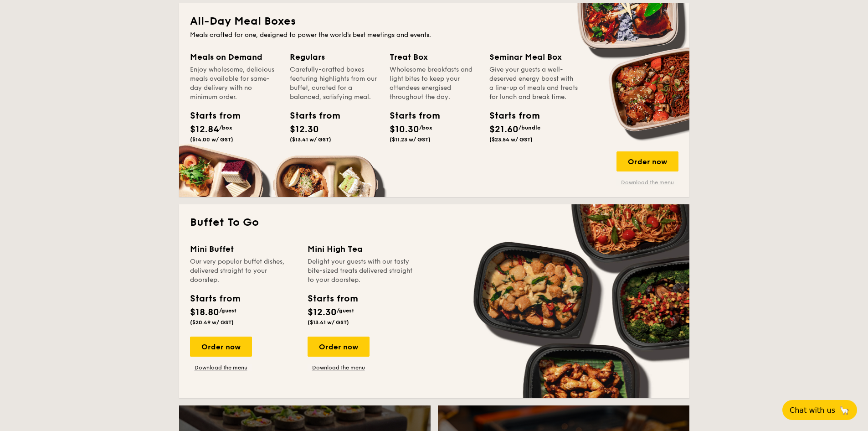 The height and width of the screenshot is (431, 868). What do you see at coordinates (530, 127) in the screenshot?
I see `span: /bundle` at bounding box center [530, 127].